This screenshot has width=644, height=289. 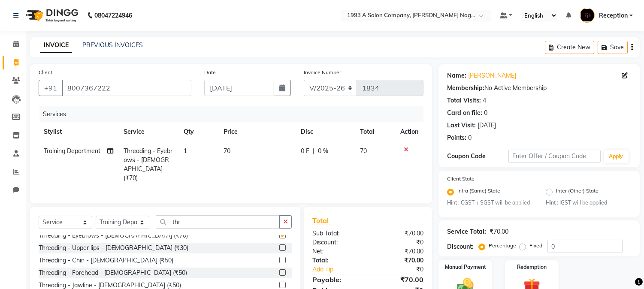 I want to click on div: Card on file:, so click(x=464, y=113).